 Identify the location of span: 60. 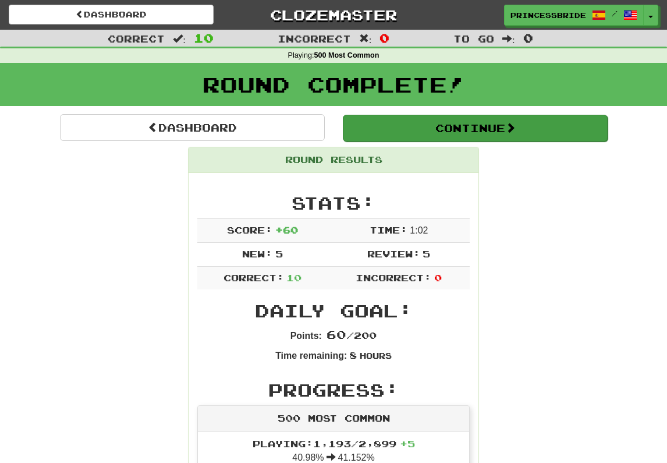
(336, 334).